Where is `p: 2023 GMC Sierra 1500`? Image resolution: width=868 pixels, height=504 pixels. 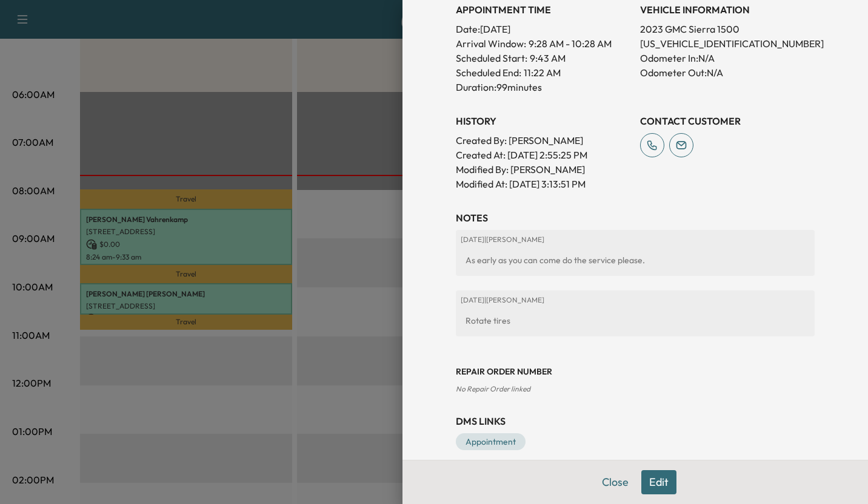 p: 2023 GMC Sierra 1500 is located at coordinates (727, 29).